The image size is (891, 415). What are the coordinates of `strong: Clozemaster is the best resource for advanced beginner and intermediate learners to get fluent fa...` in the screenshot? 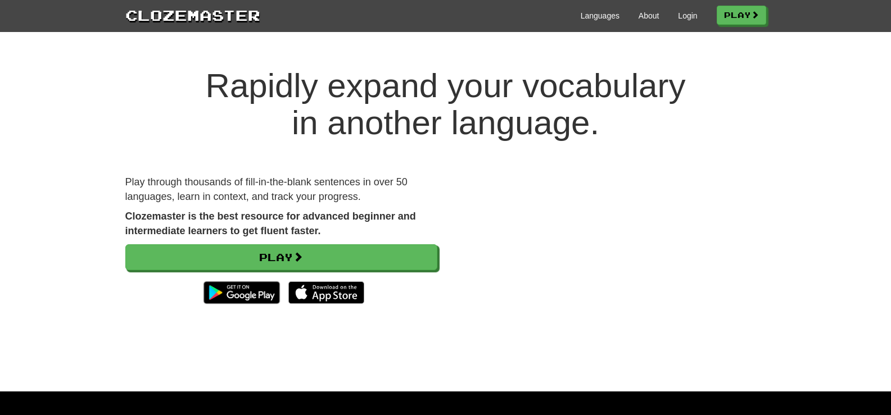 It's located at (270, 224).